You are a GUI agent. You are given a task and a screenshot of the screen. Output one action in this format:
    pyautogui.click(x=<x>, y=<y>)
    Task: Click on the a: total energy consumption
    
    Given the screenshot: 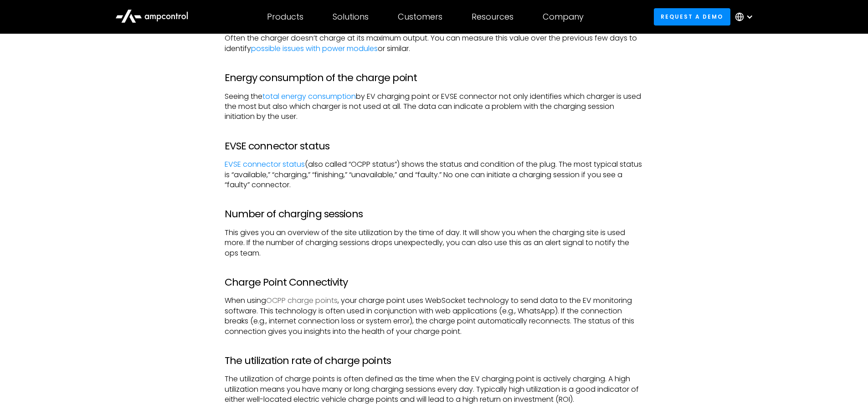 What is the action you would take?
    pyautogui.click(x=309, y=96)
    